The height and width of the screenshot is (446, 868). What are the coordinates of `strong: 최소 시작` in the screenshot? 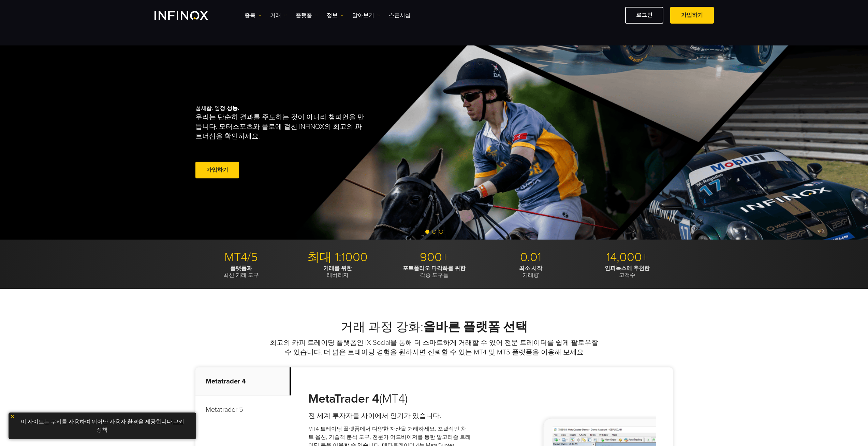 It's located at (530, 268).